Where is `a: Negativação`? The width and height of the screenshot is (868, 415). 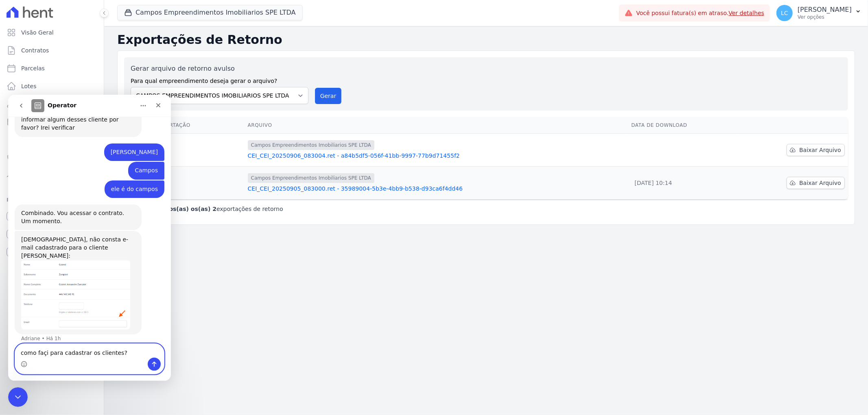
a: Negativação is located at coordinates (52, 158).